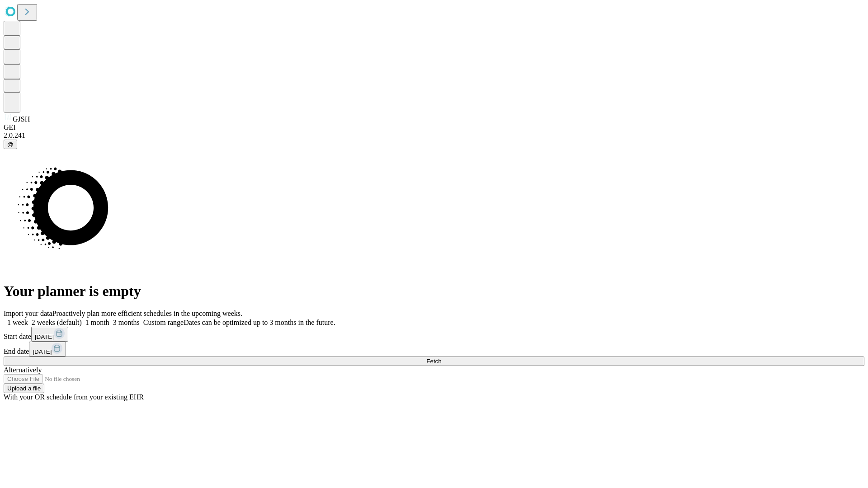 The image size is (868, 488). Describe the element at coordinates (21, 119) in the screenshot. I see `span: GJSH` at that location.